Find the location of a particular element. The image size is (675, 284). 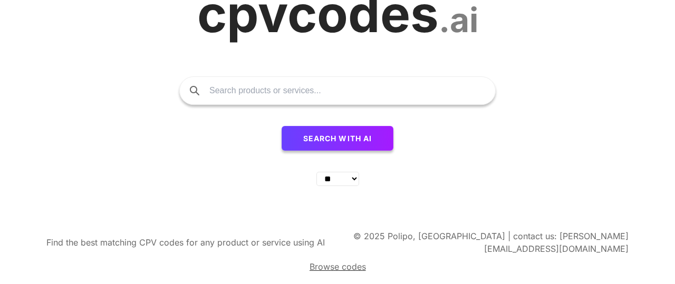

button: Search with AI is located at coordinates (337, 139).